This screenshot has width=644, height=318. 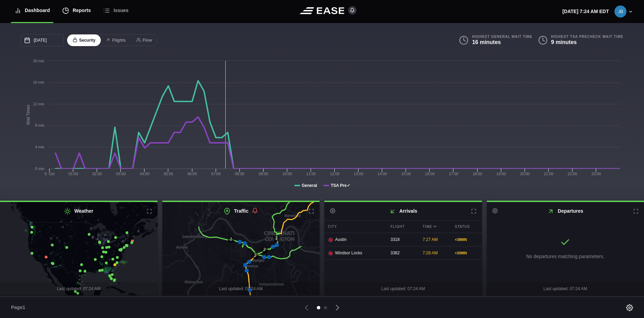 I want to click on text: 05:00, so click(x=168, y=174).